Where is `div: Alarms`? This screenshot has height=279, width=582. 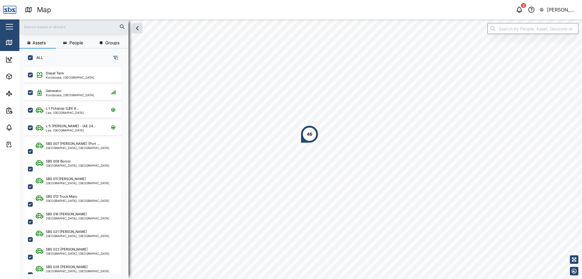 div: Alarms is located at coordinates (25, 127).